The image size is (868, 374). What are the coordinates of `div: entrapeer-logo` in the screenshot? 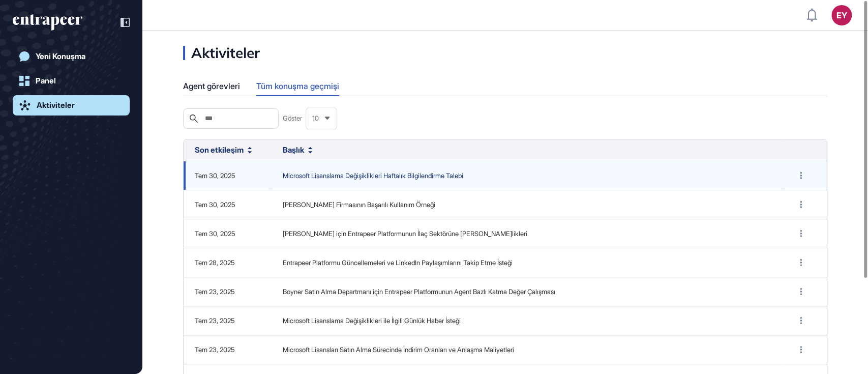 It's located at (47, 22).